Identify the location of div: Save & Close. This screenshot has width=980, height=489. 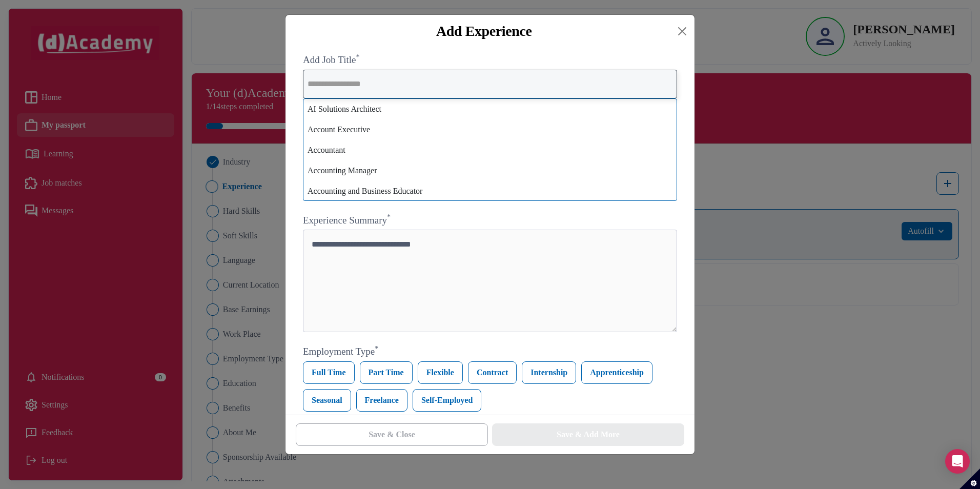
(392, 435).